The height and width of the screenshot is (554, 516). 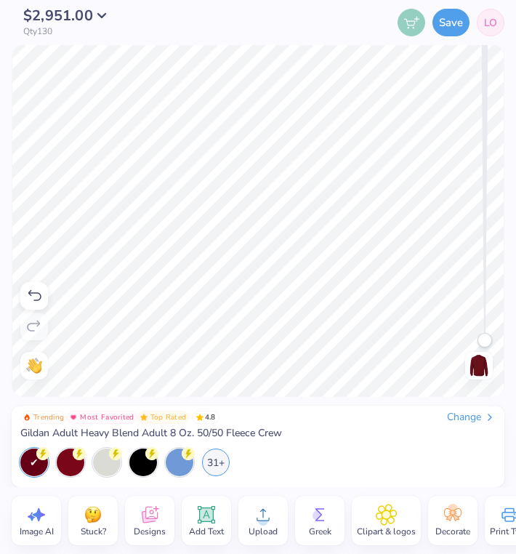 I want to click on span: $2,951.00, so click(x=58, y=15).